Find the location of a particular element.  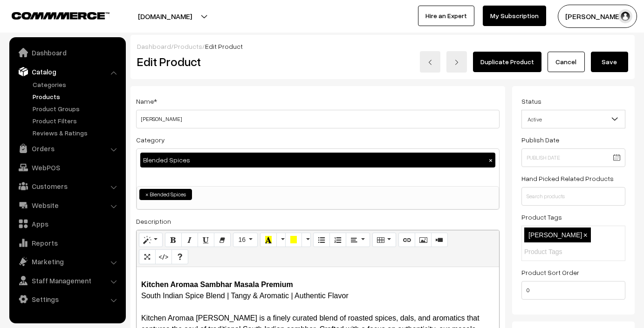

a: COMMMERCE is located at coordinates (53, 15).